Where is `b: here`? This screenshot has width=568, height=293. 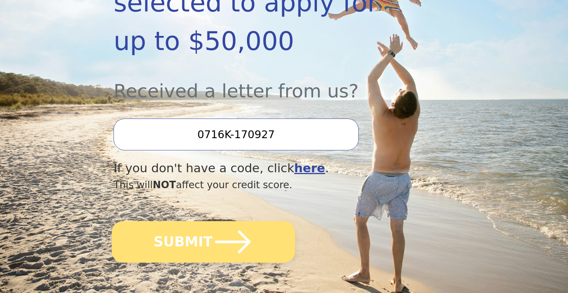
b: here is located at coordinates (310, 168).